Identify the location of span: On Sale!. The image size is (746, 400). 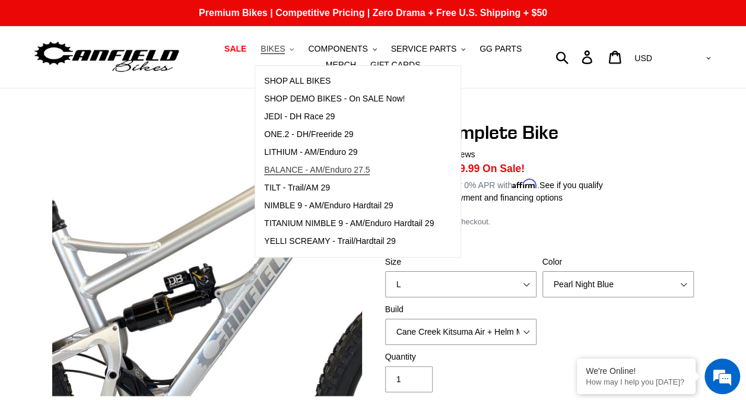
(503, 169).